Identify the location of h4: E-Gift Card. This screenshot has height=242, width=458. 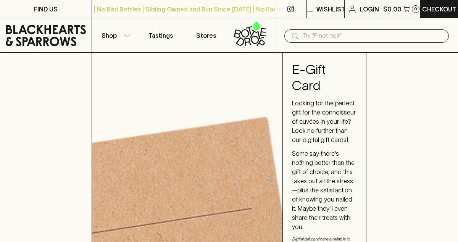
(324, 78).